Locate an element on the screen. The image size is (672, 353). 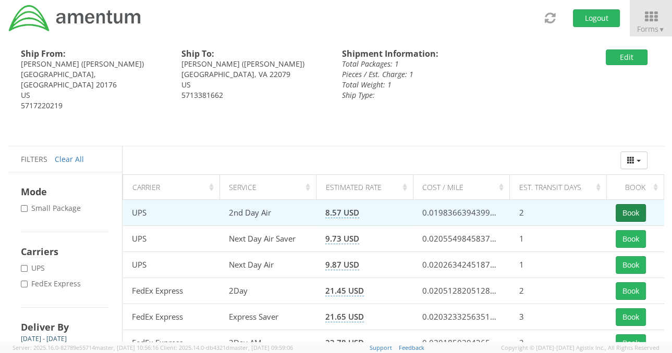
div: Cost / Mile is located at coordinates (464, 188).